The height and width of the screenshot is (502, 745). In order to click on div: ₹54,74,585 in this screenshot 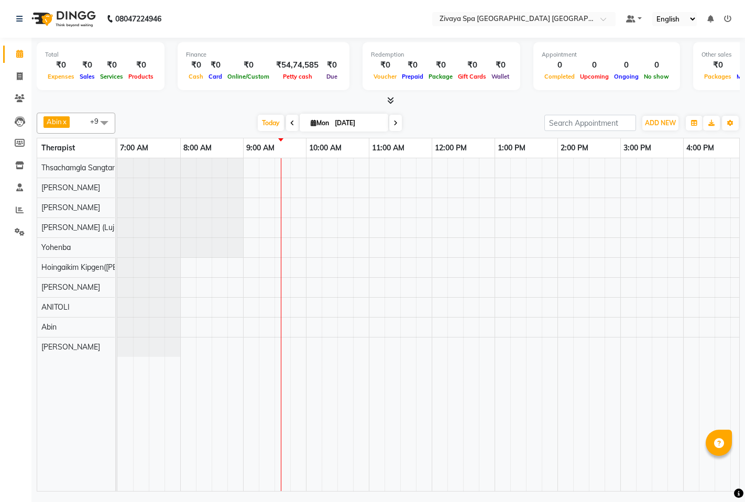, I will do `click(297, 65)`.